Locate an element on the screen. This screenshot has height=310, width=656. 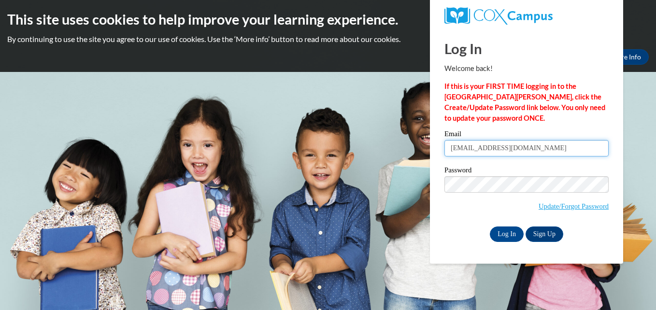
p: By continuing to use the site you agree to our use of cookies. Use the ‘More info’ button to read... is located at coordinates (328, 39).